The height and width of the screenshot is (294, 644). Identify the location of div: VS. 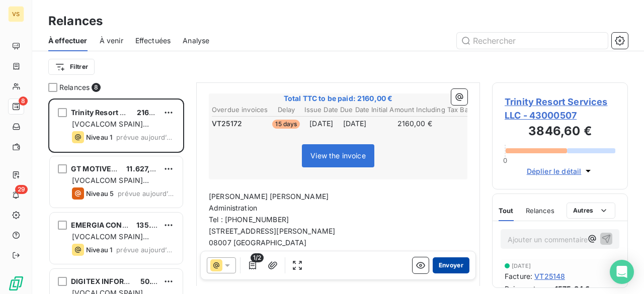
(16, 14).